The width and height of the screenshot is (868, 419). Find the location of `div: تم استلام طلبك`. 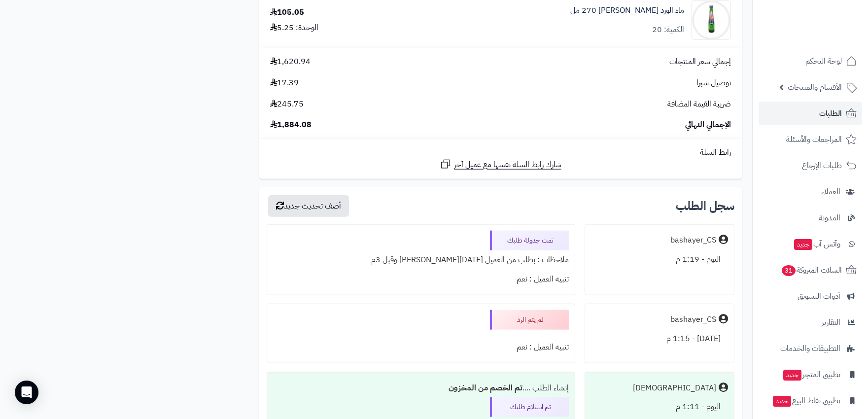

div: تم استلام طلبك is located at coordinates (530, 408).